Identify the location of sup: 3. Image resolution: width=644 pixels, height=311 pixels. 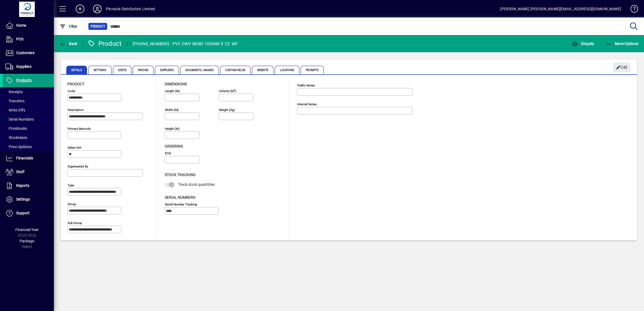
(234, 90).